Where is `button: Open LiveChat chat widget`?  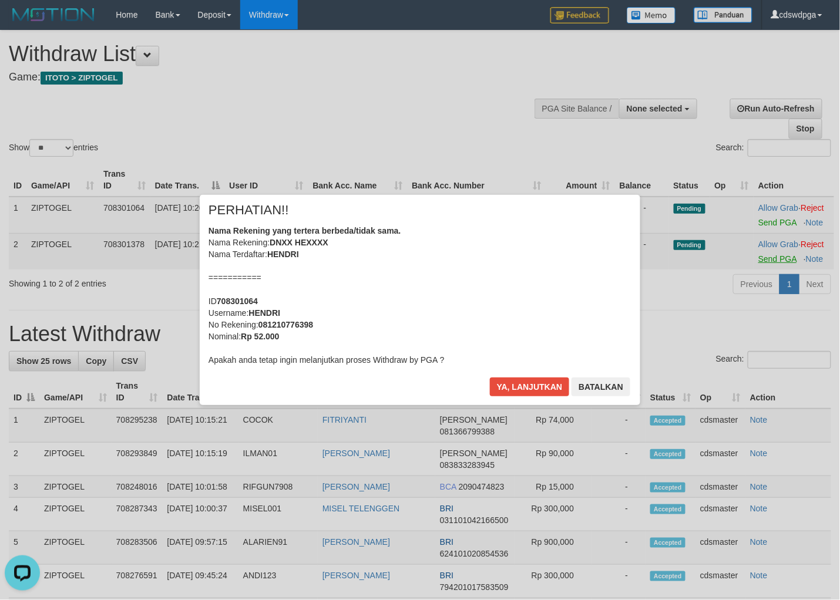 button: Open LiveChat chat widget is located at coordinates (22, 22).